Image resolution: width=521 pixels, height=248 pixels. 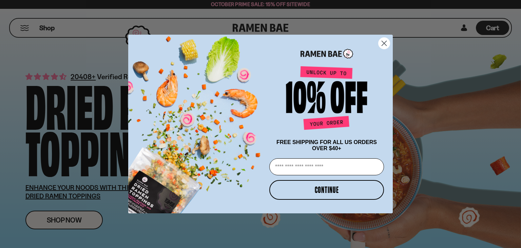 I want to click on img: Unlock up to 10% off, so click(x=327, y=99).